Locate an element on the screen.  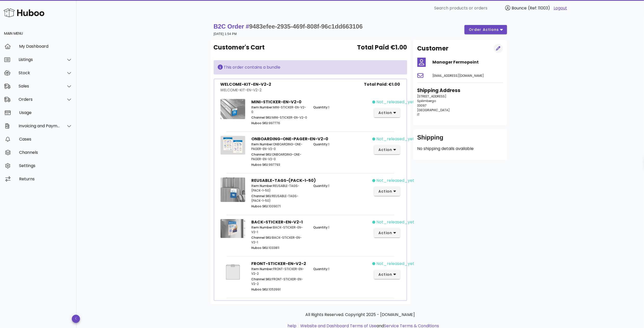
p: 997793 is located at coordinates (279, 165).